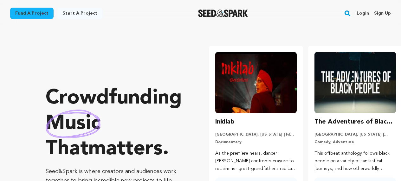 Image resolution: width=401 pixels, height=181 pixels. I want to click on p: Crowdfunding that ., so click(115, 124).